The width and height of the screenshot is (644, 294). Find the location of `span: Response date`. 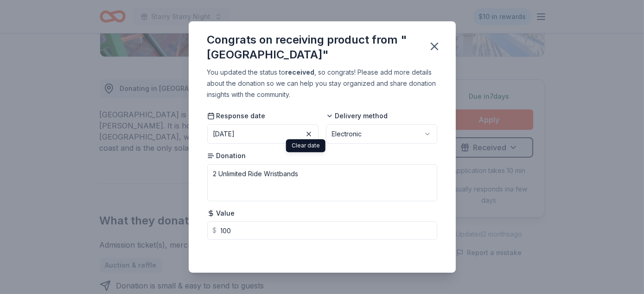

span: Response date is located at coordinates (236, 116).